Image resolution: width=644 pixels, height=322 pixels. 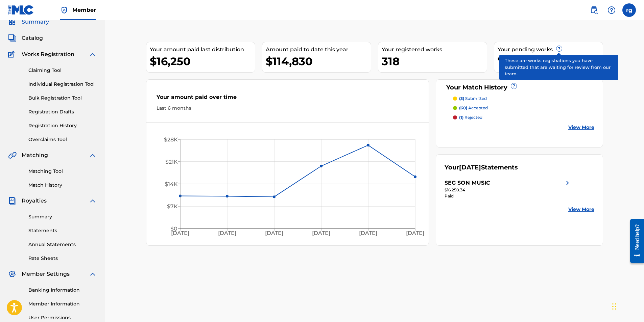 What do you see at coordinates (612, 10) in the screenshot?
I see `div: Help` at bounding box center [612, 10].